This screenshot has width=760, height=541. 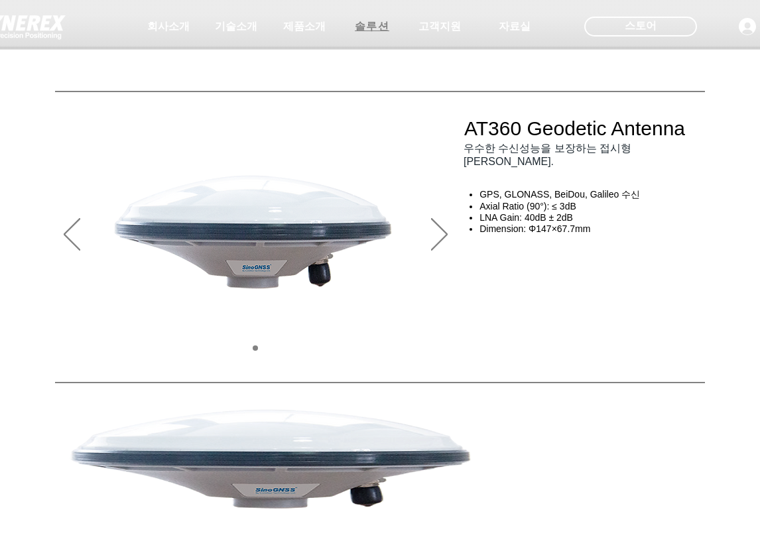 What do you see at coordinates (304, 27) in the screenshot?
I see `span: 제품소개` at bounding box center [304, 27].